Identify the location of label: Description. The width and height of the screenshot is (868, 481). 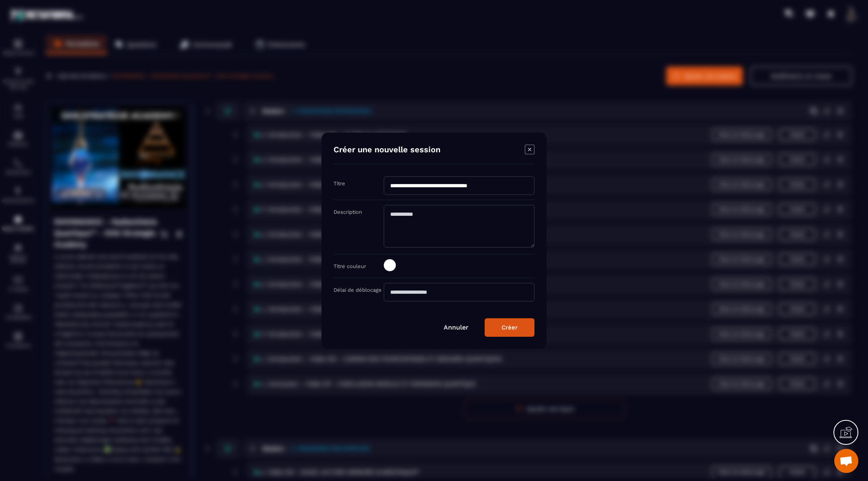
(348, 212).